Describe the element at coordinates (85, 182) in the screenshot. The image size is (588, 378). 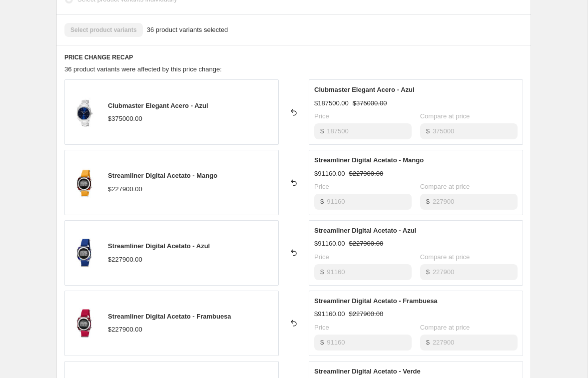
I see `img: Streamliner-Digital-221337.SA_.SO_.43.NMA-web_80x.jpg` at that location.